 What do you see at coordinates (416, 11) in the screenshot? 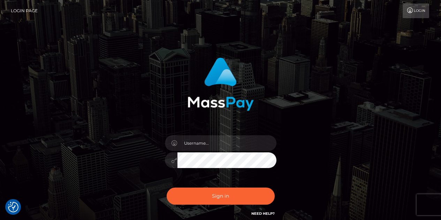
I see `a: Login` at bounding box center [416, 11].